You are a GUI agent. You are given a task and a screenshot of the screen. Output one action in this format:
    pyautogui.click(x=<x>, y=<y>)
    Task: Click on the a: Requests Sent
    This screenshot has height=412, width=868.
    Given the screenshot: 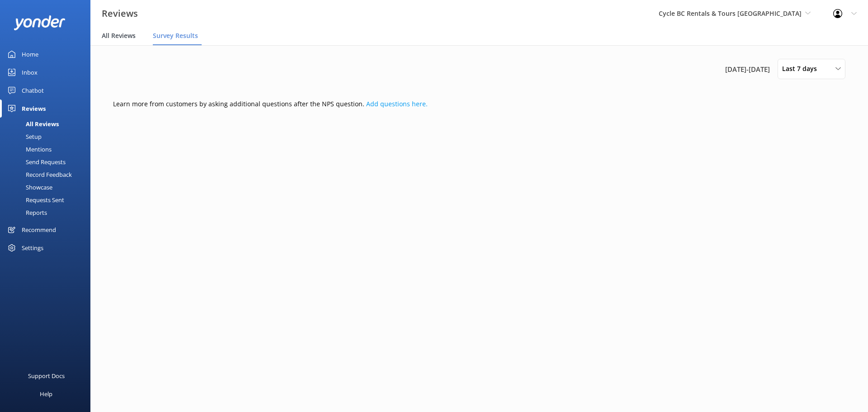 What is the action you would take?
    pyautogui.click(x=48, y=200)
    